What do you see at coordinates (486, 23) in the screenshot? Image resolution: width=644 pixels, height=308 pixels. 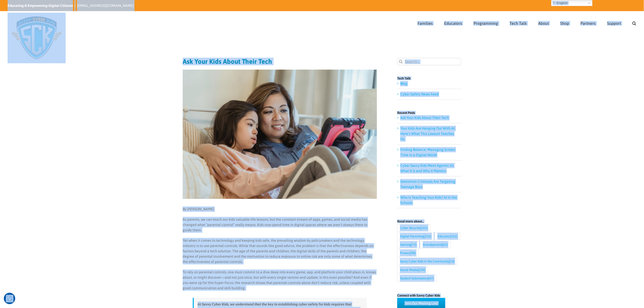 I see `a: Programming` at bounding box center [486, 23].